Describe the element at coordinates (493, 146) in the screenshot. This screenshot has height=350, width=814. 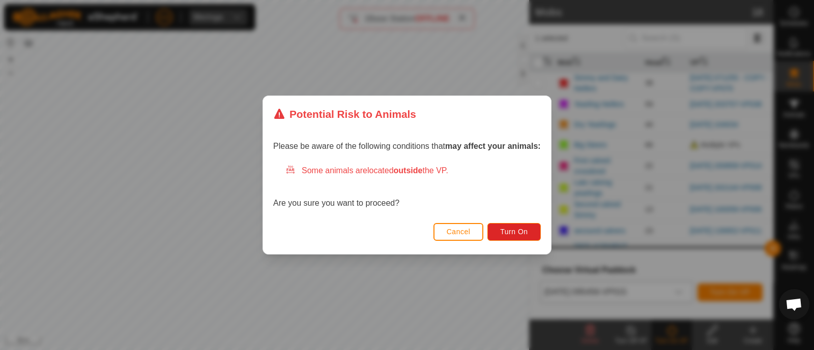
I see `strong: may affect your animals:` at that location.